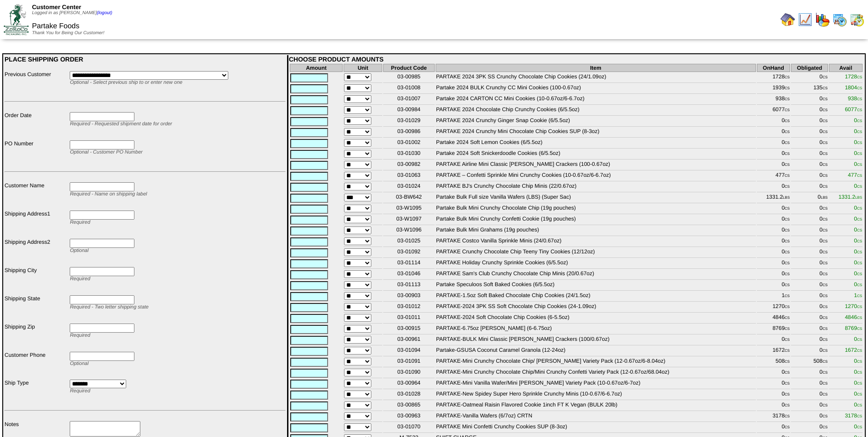 This screenshot has width=868, height=437. What do you see at coordinates (596, 188) in the screenshot?
I see `td: PARTAKE BJ's Crunchy Chocolate Chip Minis (22/0.67oz)` at bounding box center [596, 188].